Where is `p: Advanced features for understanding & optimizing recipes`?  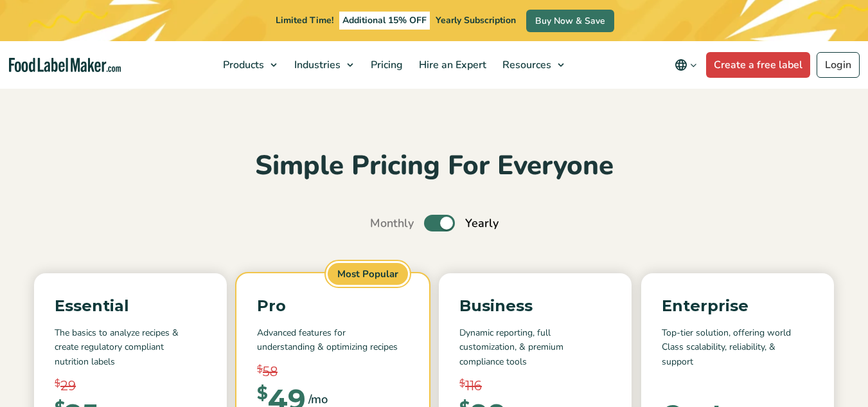
p: Advanced features for understanding & optimizing recipes is located at coordinates (333, 340).